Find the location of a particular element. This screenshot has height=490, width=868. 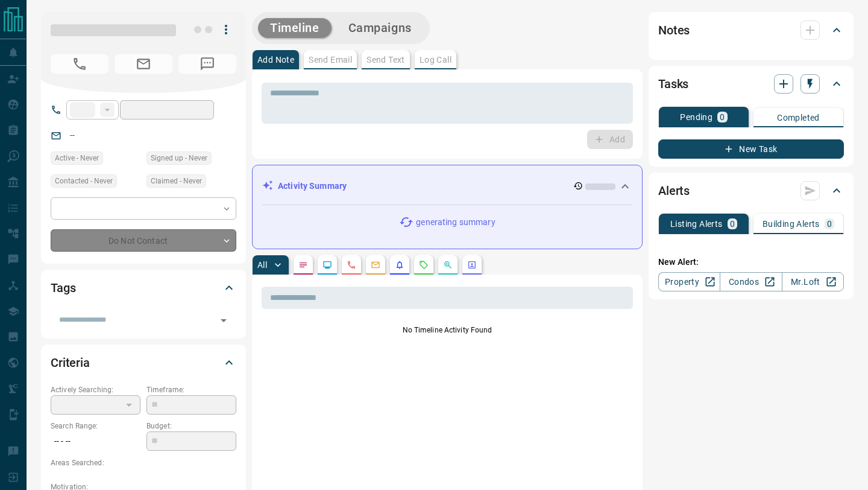

button: Open is located at coordinates (224, 320).